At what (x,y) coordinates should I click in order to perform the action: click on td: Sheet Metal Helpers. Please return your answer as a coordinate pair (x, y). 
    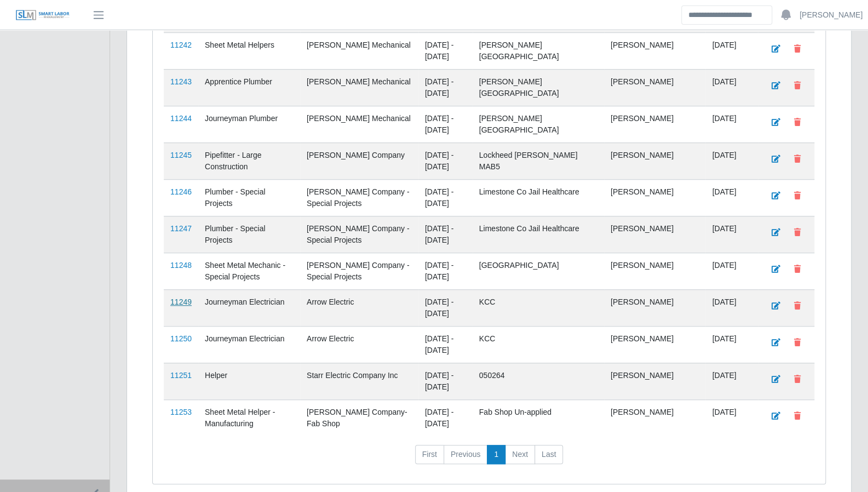
    Looking at the image, I should click on (249, 50).